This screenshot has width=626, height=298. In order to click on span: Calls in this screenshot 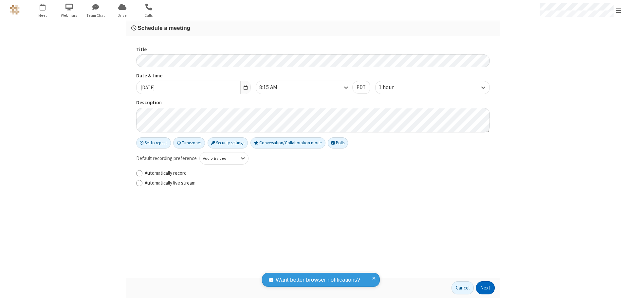, I will do `click(149, 15)`.